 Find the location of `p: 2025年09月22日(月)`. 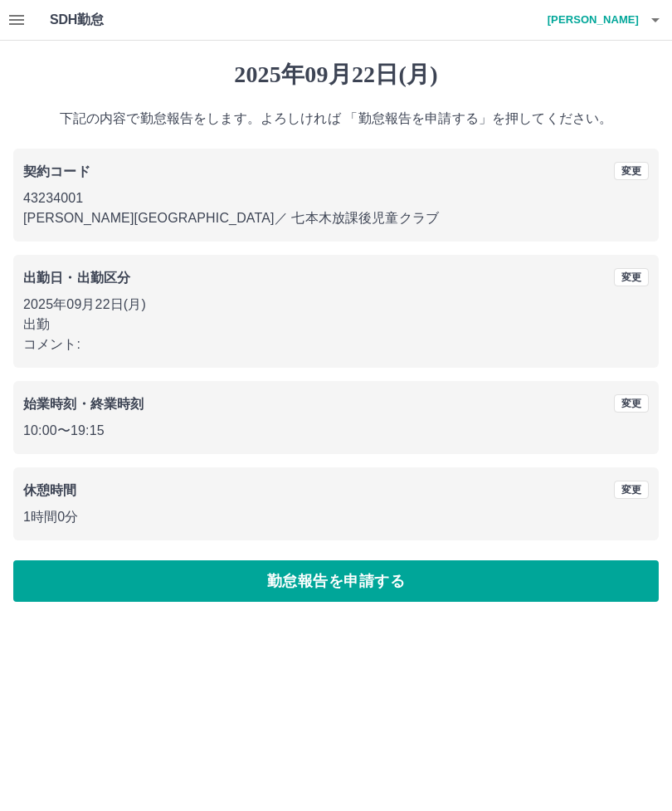

p: 2025年09月22日(月) is located at coordinates (336, 304).